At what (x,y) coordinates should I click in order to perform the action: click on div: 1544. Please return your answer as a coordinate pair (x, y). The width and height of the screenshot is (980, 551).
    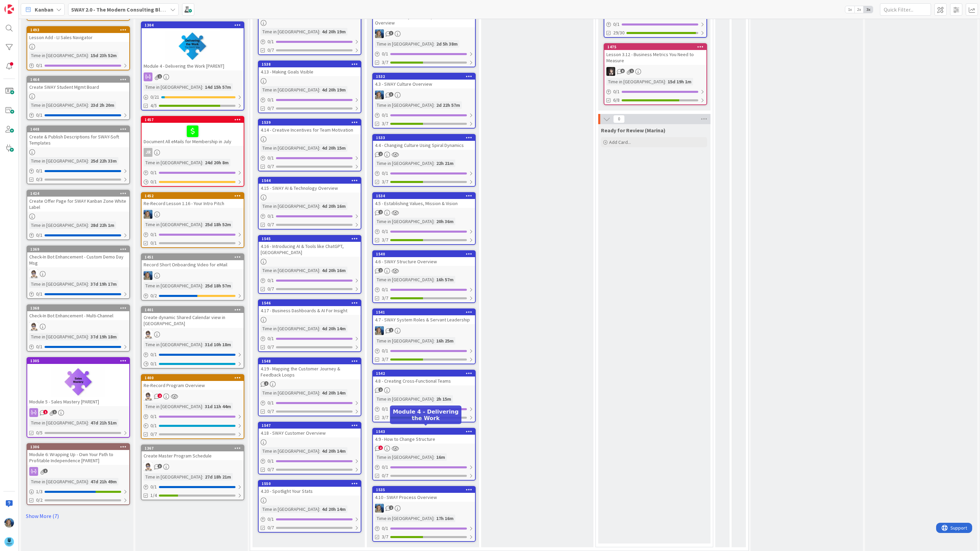
    Looking at the image, I should click on (309, 180).